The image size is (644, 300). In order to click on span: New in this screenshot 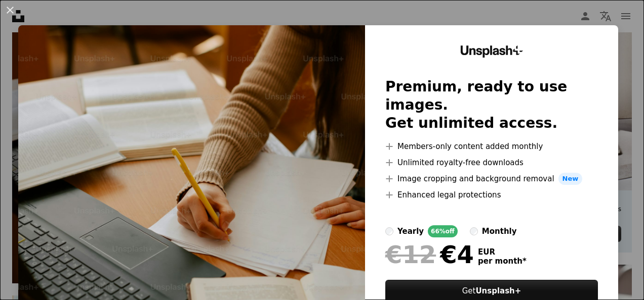, I will do `click(570, 179)`.